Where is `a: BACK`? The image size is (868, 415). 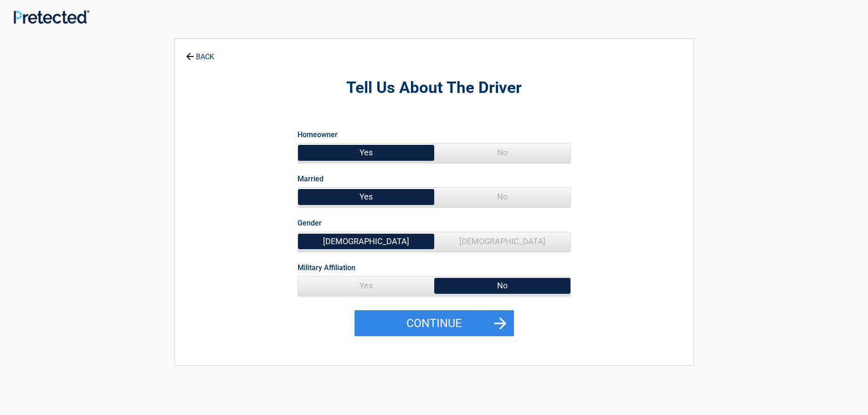
a: BACK is located at coordinates (200, 52).